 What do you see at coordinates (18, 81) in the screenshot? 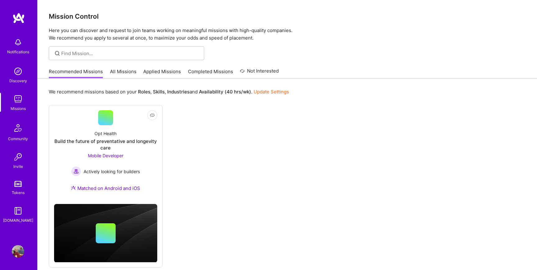
I see `div: Discovery` at bounding box center [18, 81].